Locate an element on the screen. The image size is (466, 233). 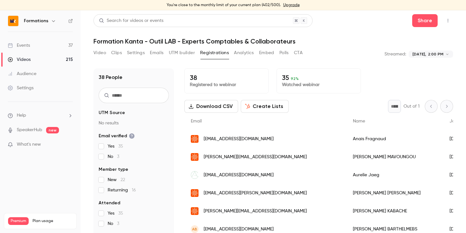
span: Email verified is located at coordinates (117, 136).